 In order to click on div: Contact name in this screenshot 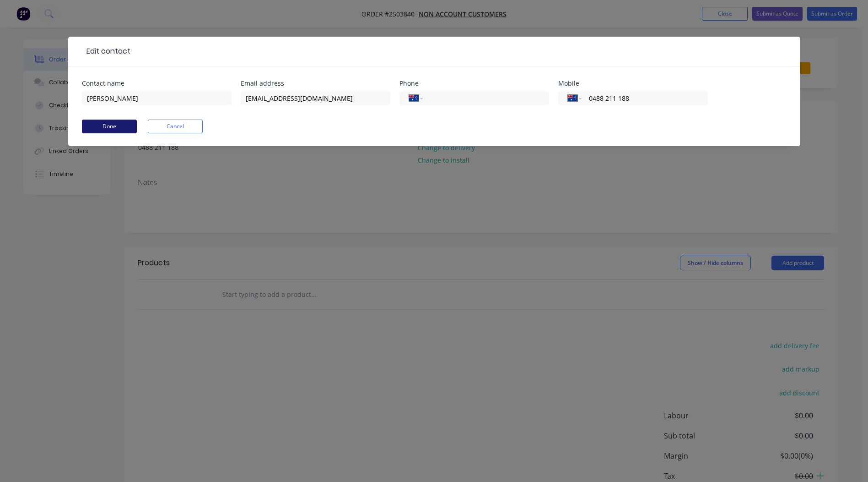, I will do `click(157, 83)`.